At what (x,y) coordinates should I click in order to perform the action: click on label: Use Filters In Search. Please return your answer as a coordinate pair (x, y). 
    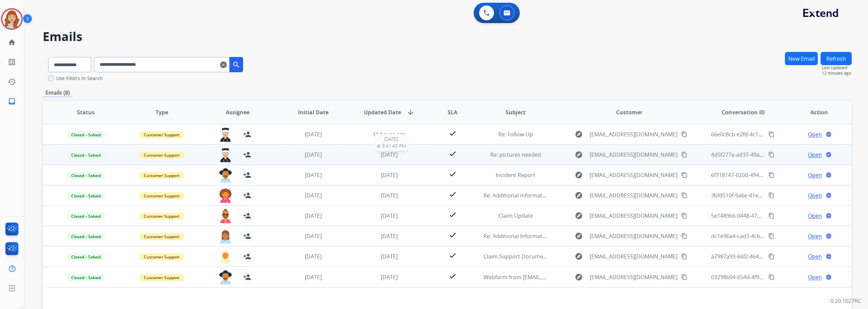
    Looking at the image, I should click on (80, 78).